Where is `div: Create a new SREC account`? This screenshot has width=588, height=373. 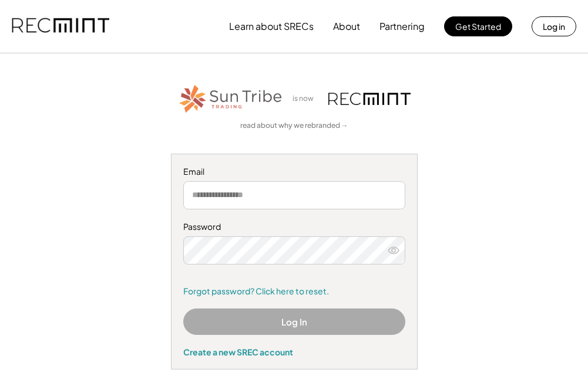
div: Create a new SREC account is located at coordinates (294, 352).